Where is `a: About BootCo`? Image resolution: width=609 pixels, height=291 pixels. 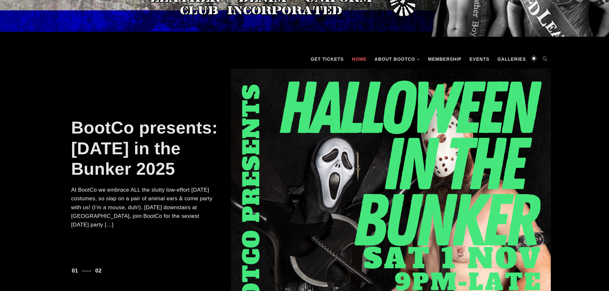 a: About BootCo is located at coordinates (397, 59).